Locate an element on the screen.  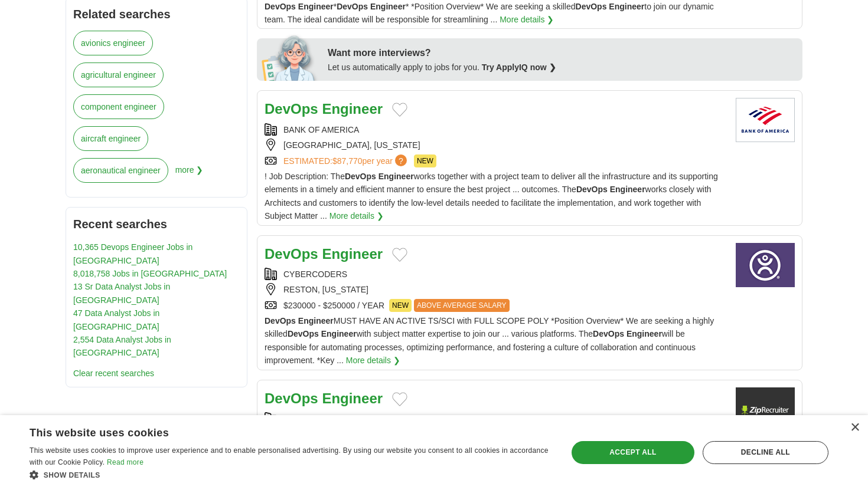
div: NUMENTICA LLC is located at coordinates (495, 419).